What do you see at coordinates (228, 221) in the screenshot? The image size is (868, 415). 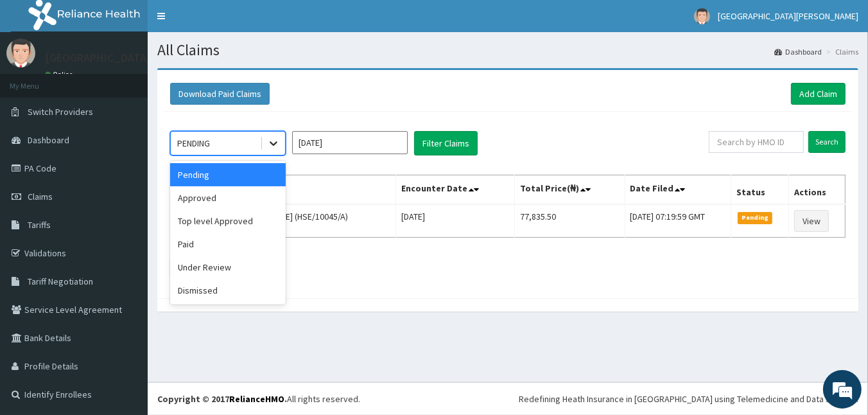 I see `div: Top level Approved` at bounding box center [228, 221].